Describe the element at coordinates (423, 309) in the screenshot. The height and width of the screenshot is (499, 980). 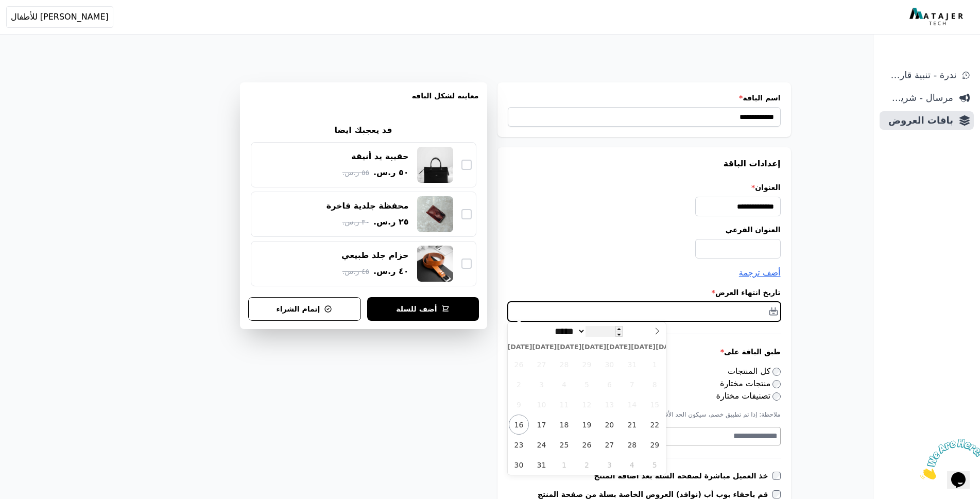
I see `button: أضف للسلة` at that location.